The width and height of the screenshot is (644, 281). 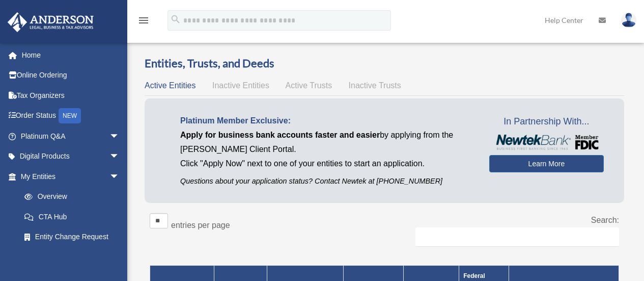 I want to click on span: Inactive Trusts, so click(x=375, y=85).